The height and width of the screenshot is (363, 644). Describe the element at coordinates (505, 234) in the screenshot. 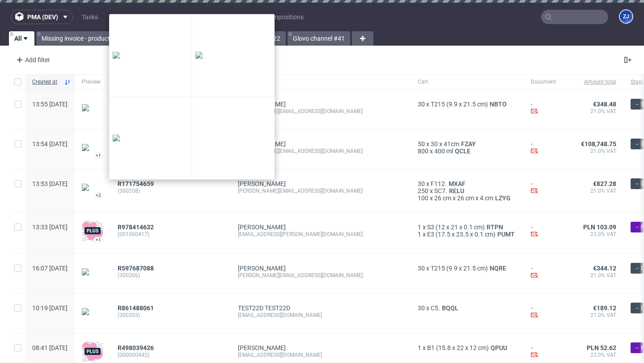

I see `span: PUMT` at that location.